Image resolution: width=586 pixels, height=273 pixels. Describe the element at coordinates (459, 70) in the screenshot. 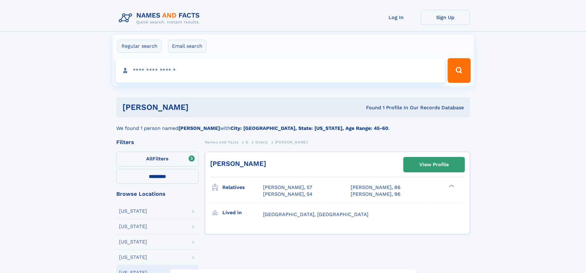

I see `button: Search Button` at that location.